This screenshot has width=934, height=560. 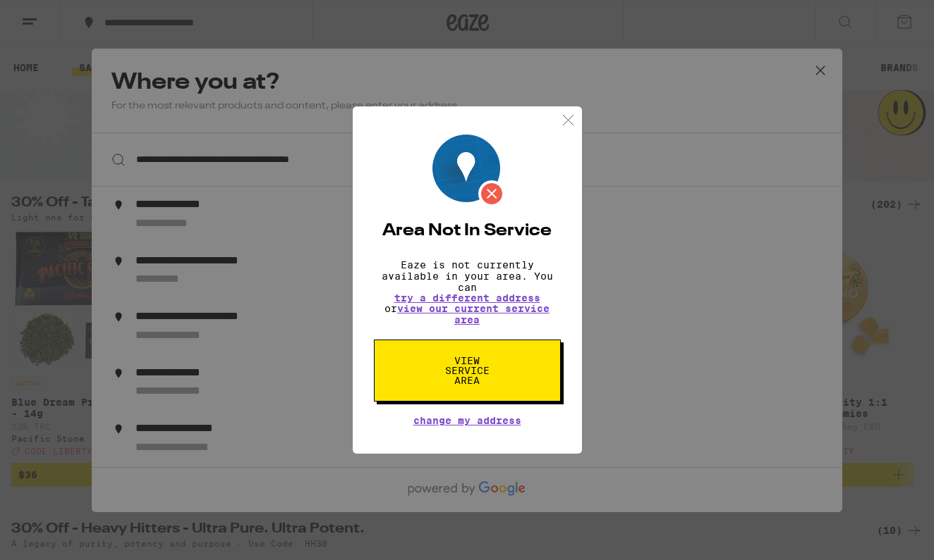 I want to click on a: View Service Area, so click(x=467, y=360).